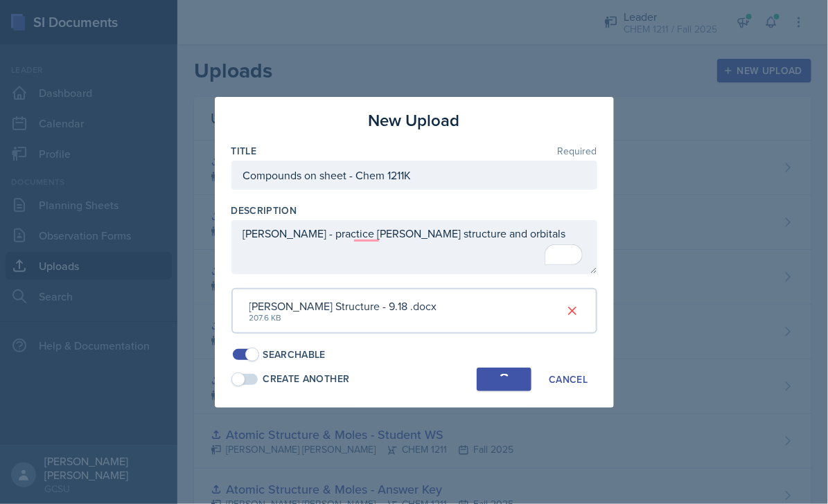 This screenshot has width=828, height=504. What do you see at coordinates (294, 355) in the screenshot?
I see `div: Searchable` at bounding box center [294, 355].